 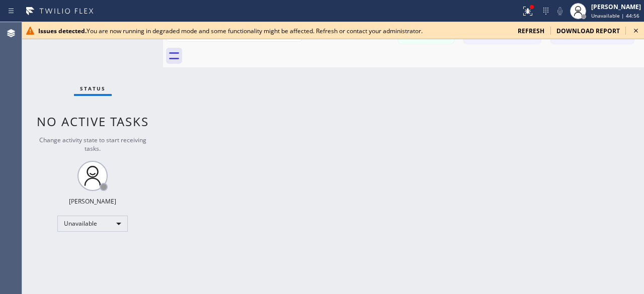 I want to click on span: No active tasks, so click(x=92, y=121).